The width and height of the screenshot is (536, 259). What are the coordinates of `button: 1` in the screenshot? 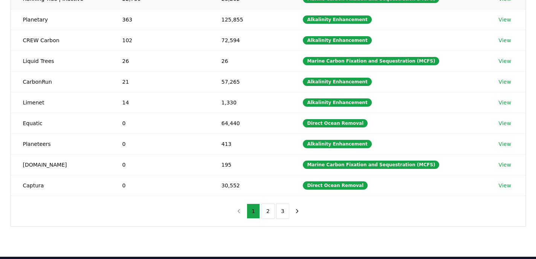 It's located at (253, 211).